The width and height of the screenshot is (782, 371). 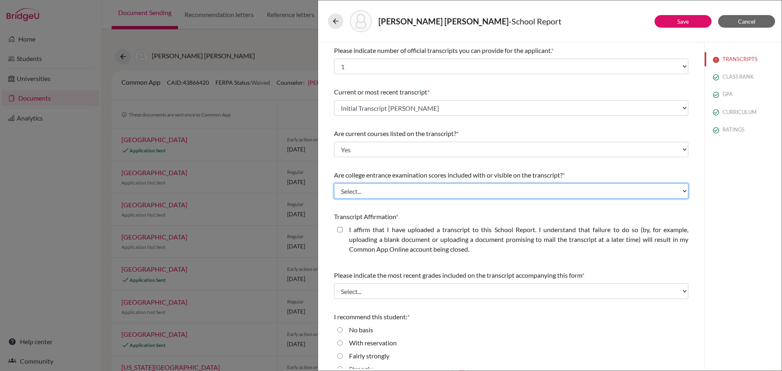 What do you see at coordinates (448, 175) in the screenshot?
I see `span: Are college entrance examination scores included with or visible on the transcript?` at bounding box center [448, 175].